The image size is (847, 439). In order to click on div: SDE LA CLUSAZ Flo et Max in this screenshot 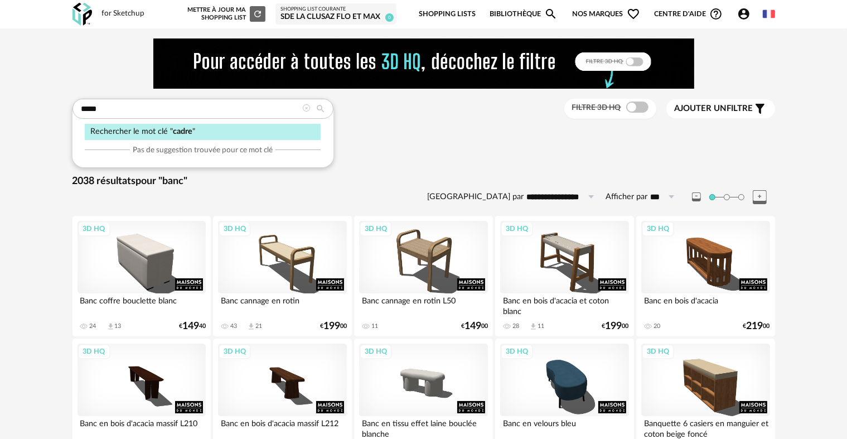, I will do `click(336, 17)`.